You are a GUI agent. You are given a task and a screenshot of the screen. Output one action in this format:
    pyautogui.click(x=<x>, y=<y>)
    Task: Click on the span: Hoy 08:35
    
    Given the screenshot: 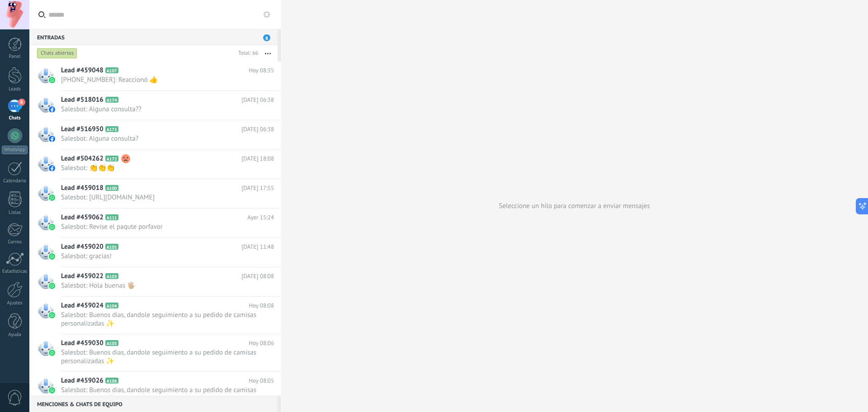 What is the action you would take?
    pyautogui.click(x=261, y=71)
    